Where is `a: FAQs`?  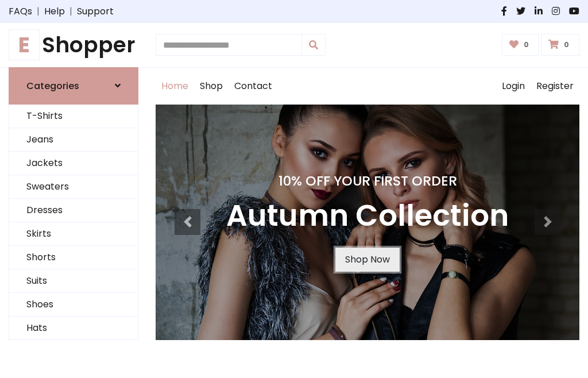
a: FAQs is located at coordinates (20, 11).